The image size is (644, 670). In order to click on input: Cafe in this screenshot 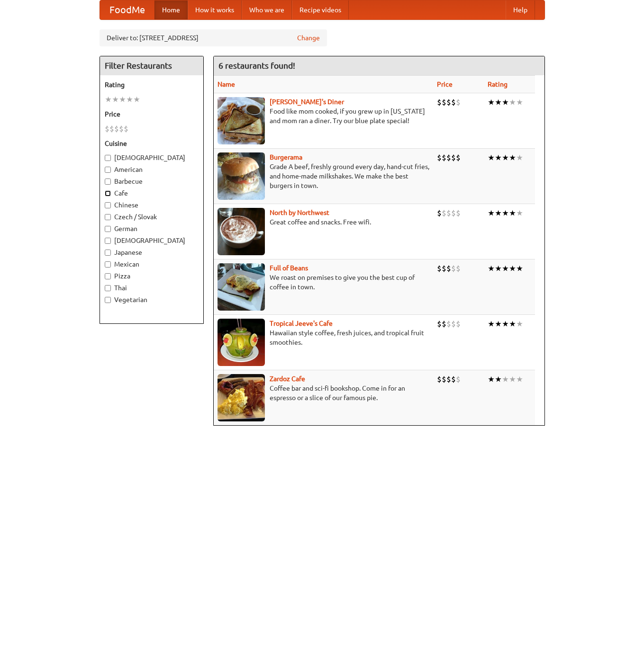, I will do `click(108, 193)`.